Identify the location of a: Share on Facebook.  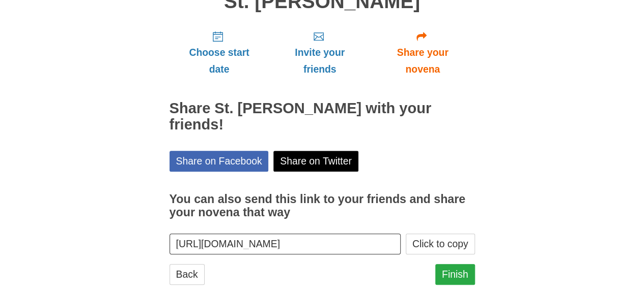
(219, 161).